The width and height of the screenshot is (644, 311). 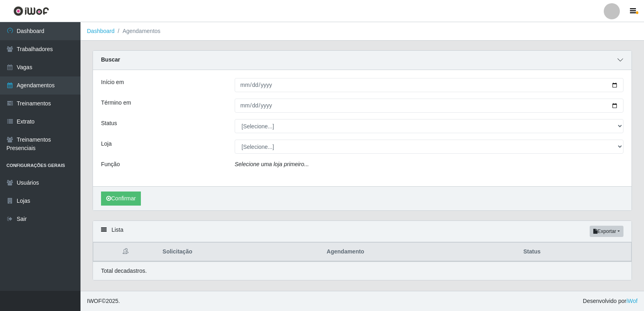 I want to click on img: CoreUI Logo, so click(x=31, y=11).